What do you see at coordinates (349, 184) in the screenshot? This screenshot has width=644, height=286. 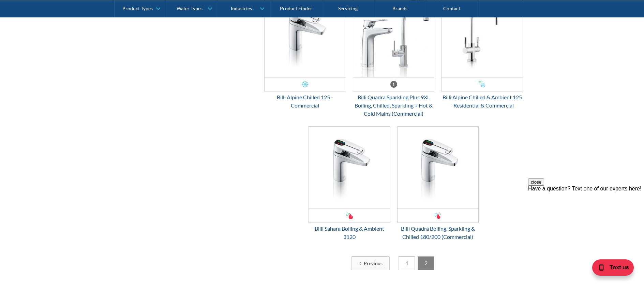 I see `a: Billi Sahara Boiling & Ambient 3120Billi Sahara Boiling & Ambient 3120` at bounding box center [349, 184].